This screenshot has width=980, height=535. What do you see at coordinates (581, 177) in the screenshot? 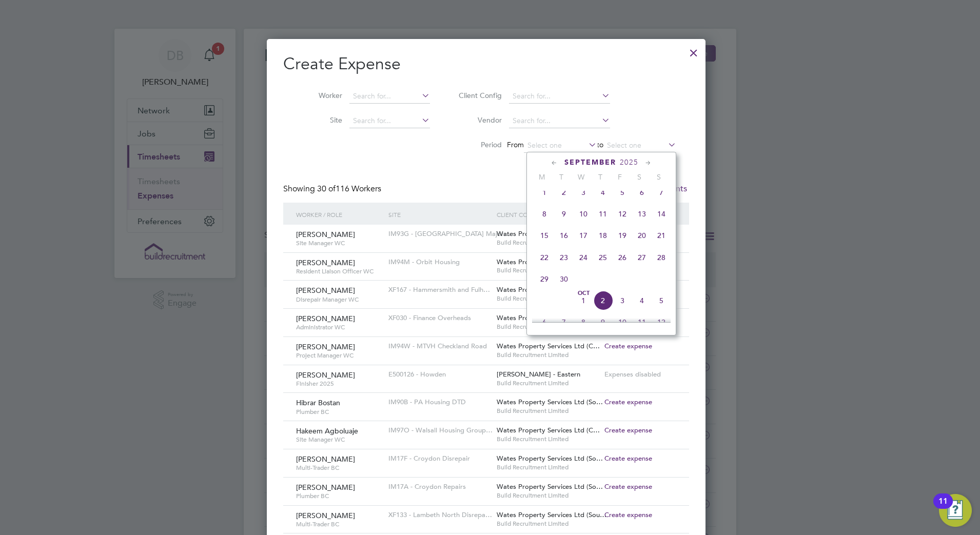
I see `span: W` at bounding box center [581, 177].